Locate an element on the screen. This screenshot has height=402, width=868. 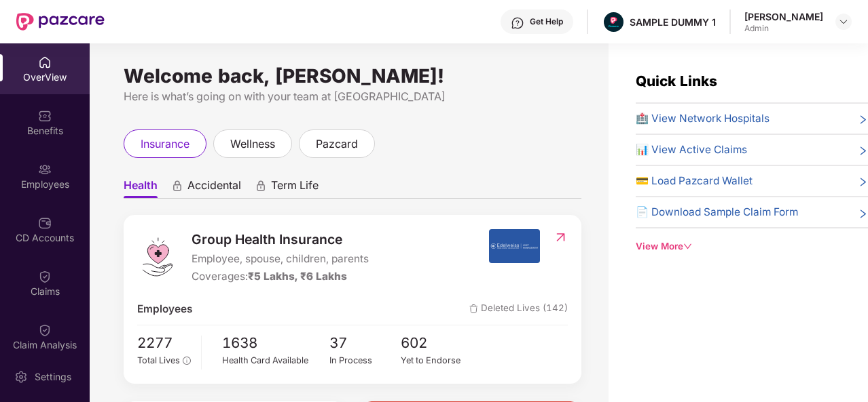
img: svg+xml;base64,PHN2ZyBpZD0iQmVuZWZpdHMiIHhtbG5zPSJodHRwOi8vd3d3LnczLm9yZy8yMDAwL3N2ZyIgd2lkdGg9Ij... is located at coordinates (45, 116).